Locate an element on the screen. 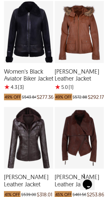 The height and width of the screenshot is (197, 108). span: 1 is located at coordinates (4, 5).